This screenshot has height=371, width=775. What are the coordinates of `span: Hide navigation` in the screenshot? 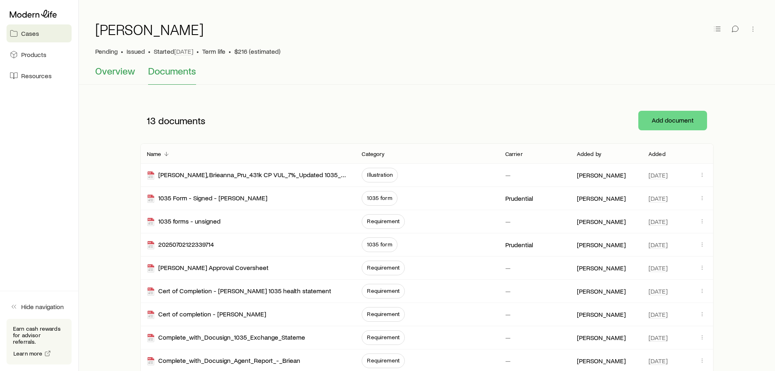 It's located at (42, 306).